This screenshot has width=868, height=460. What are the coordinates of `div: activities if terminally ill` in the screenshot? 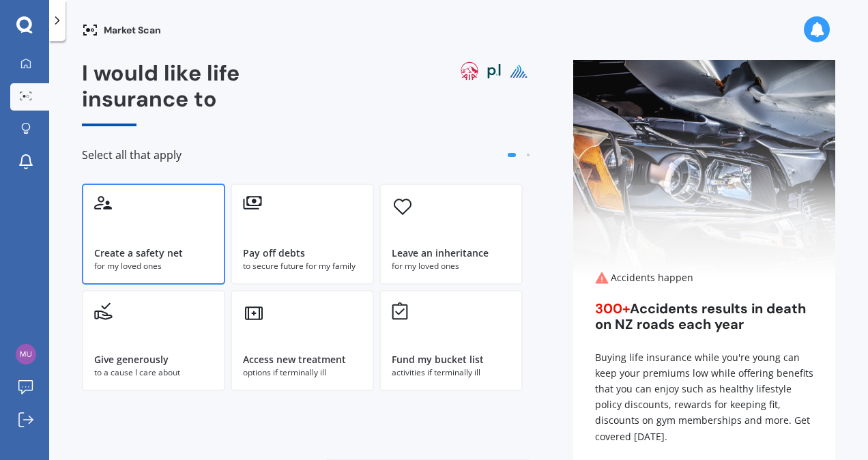 It's located at (451, 372).